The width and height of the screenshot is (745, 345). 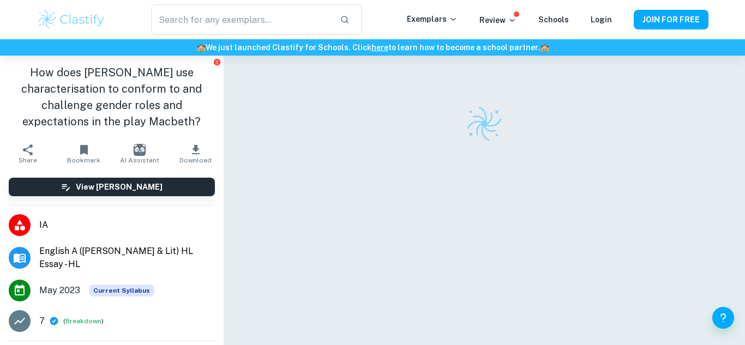 What do you see at coordinates (122, 291) in the screenshot?
I see `span: Current Syllabus` at bounding box center [122, 291].